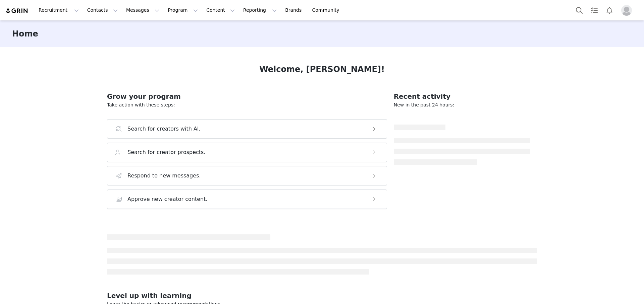  What do you see at coordinates (220, 10) in the screenshot?
I see `button: Content` at bounding box center [220, 10].